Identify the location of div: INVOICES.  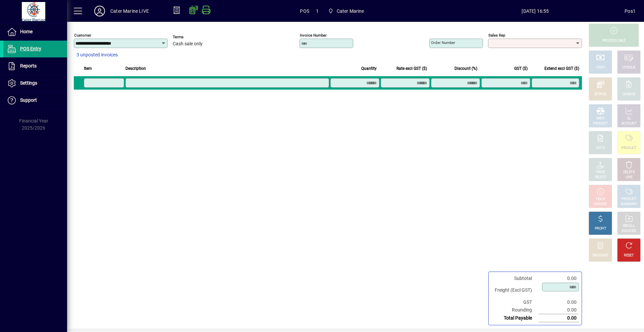
(629, 231).